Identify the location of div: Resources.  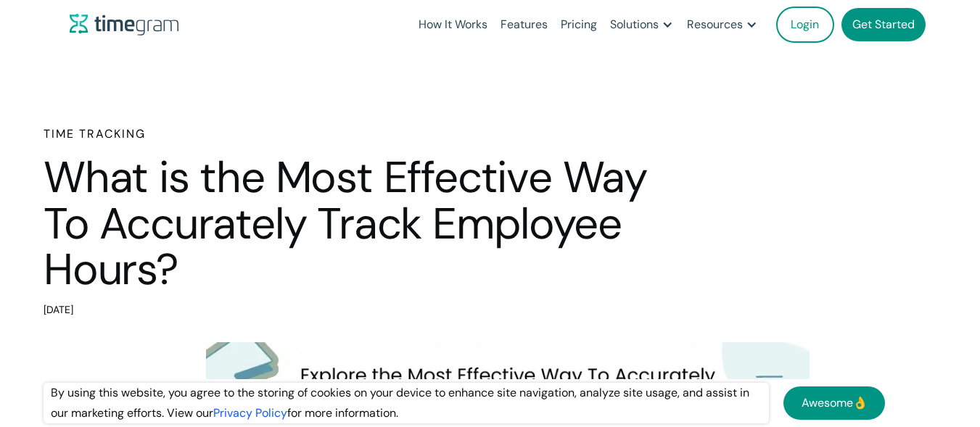
(714, 24).